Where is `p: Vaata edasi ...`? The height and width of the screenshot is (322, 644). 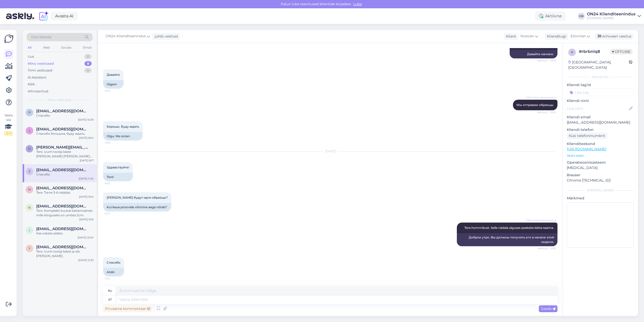 p: Vaata edasi ... is located at coordinates (600, 156).